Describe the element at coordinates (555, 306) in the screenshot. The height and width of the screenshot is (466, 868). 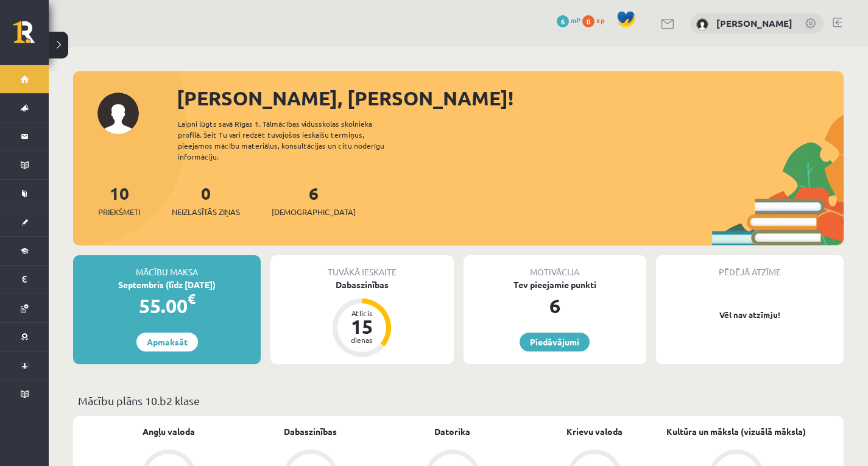
I see `div: 6` at that location.